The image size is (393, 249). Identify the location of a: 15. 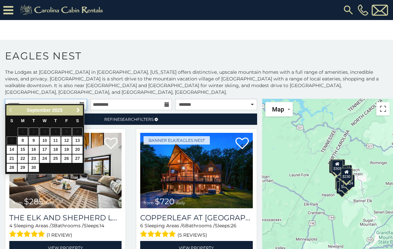
(23, 149).